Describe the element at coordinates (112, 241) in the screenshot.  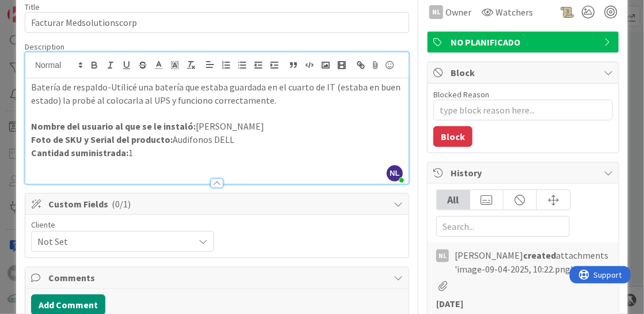
I see `span: Not Set` at that location.